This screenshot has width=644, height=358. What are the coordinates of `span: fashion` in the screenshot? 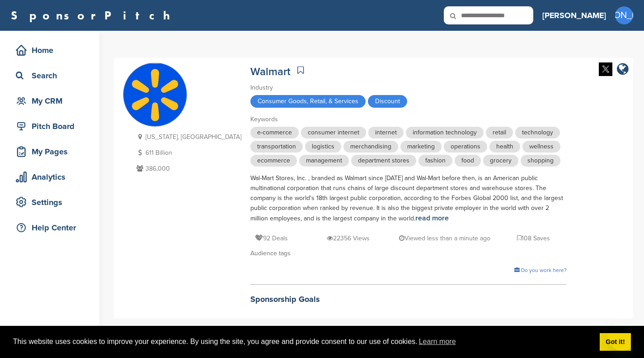 It's located at (435, 160).